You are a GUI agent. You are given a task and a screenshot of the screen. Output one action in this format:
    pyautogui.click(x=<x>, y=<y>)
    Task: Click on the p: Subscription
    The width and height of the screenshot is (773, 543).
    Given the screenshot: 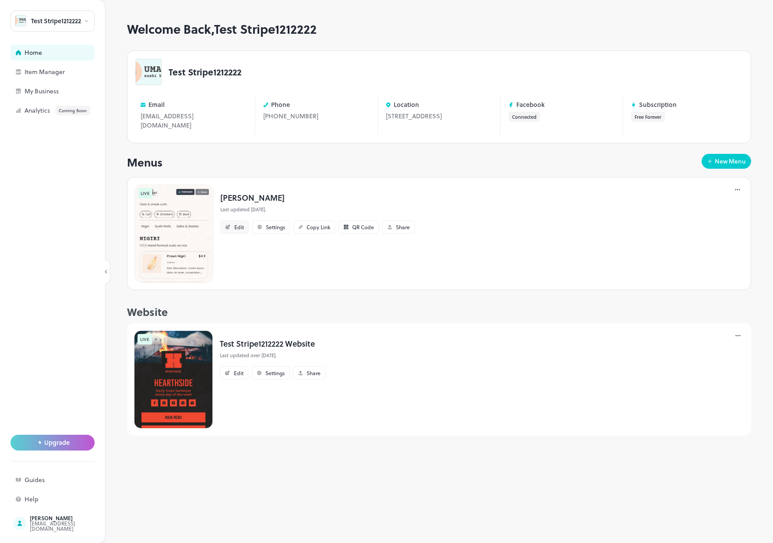 What is the action you would take?
    pyautogui.click(x=658, y=104)
    